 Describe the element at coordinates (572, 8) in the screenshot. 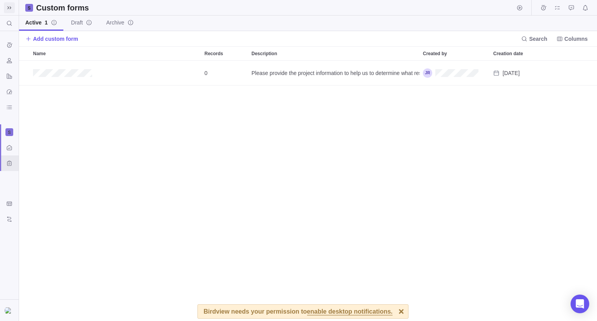

I see `span: Approval requests` at that location.